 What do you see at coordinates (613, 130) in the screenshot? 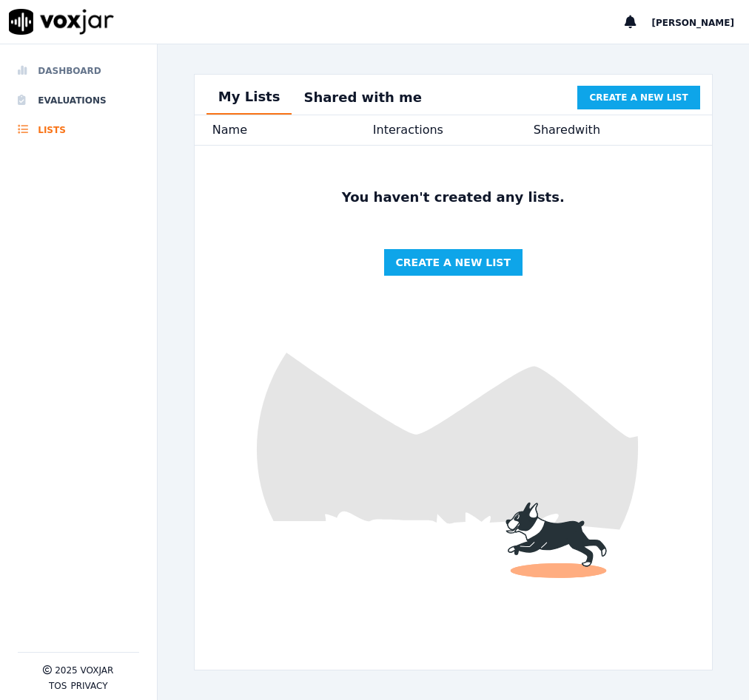
I see `div: Shared with` at bounding box center [613, 130].